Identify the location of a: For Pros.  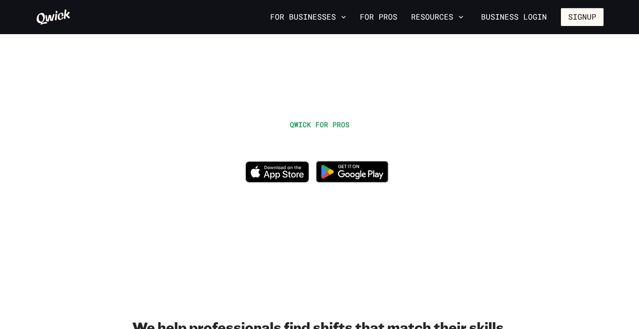
(378, 17).